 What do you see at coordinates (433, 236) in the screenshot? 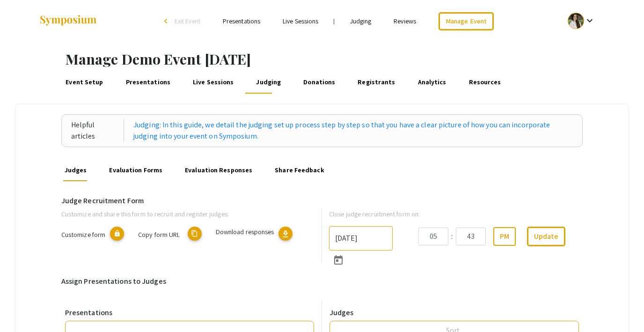
I see `input: Hours` at bounding box center [433, 236].